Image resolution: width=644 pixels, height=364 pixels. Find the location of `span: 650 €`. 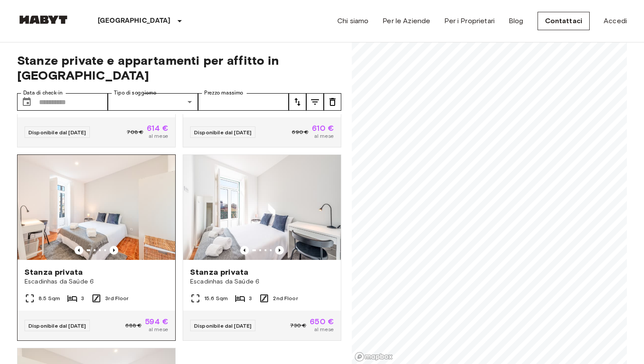

span: 650 € is located at coordinates (322, 322).